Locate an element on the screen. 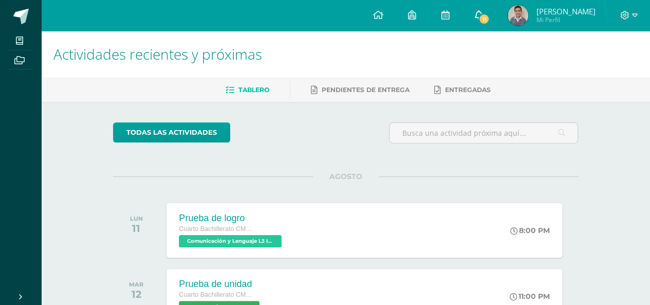 This screenshot has width=650, height=305. div: Prueba de unidad is located at coordinates (220, 284).